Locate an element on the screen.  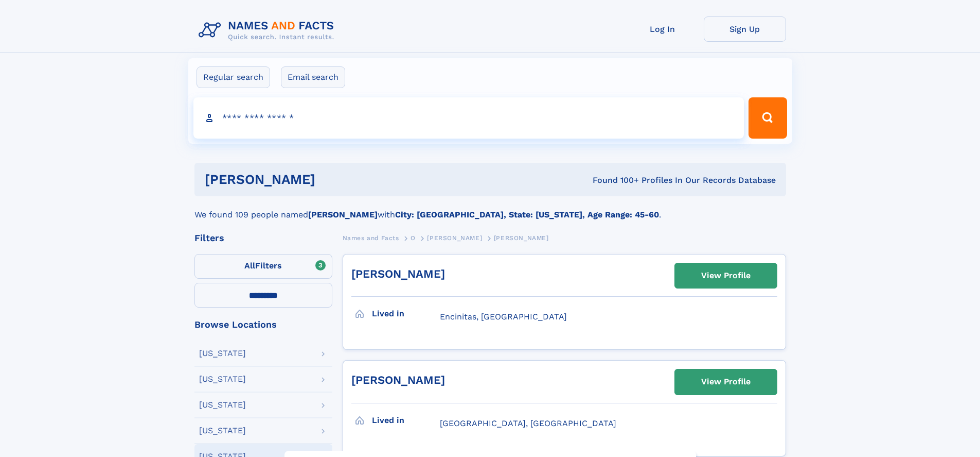
a: O is located at coordinates (413, 238).